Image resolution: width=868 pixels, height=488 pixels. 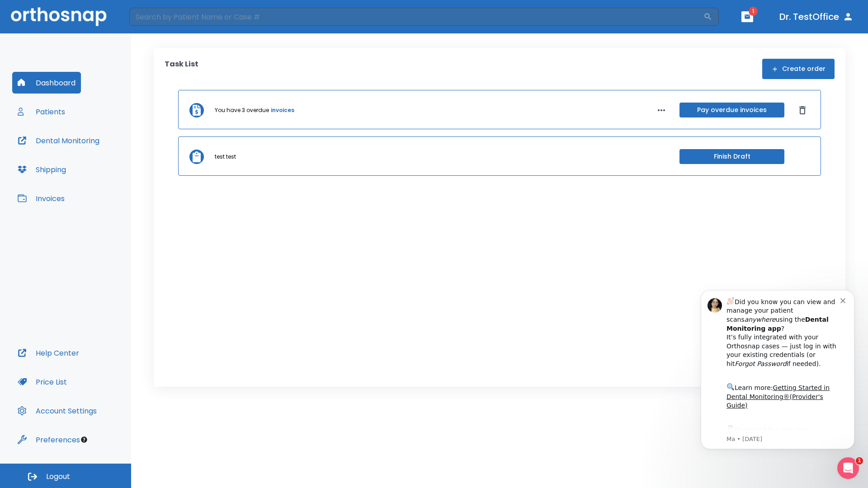 I want to click on button: Preferences, so click(x=49, y=440).